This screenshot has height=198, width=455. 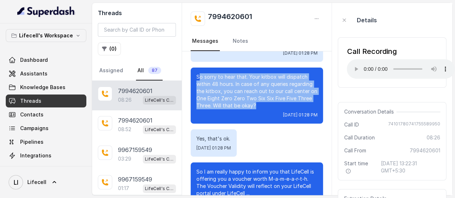 I want to click on a: Contacts, so click(x=46, y=115).